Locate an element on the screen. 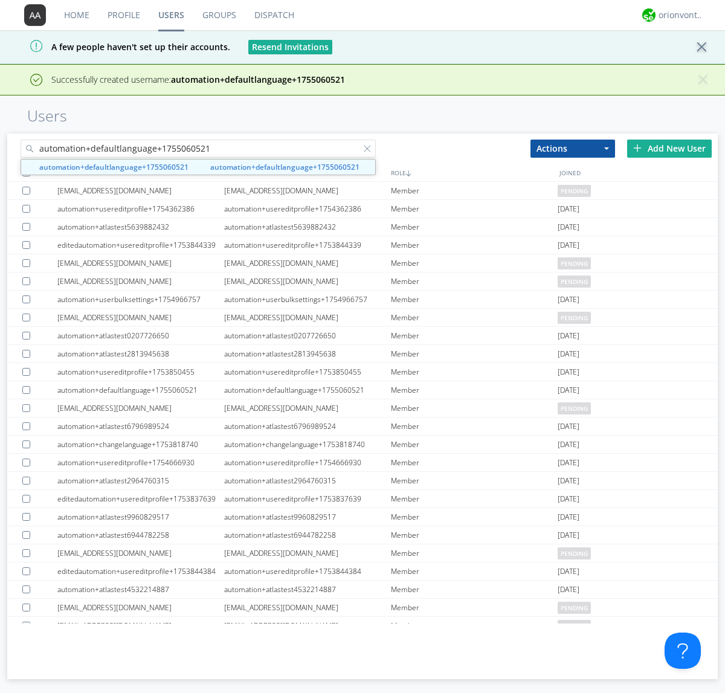 The height and width of the screenshot is (693, 725). div: automation+usereditprofile+1753844384 is located at coordinates (308, 571).